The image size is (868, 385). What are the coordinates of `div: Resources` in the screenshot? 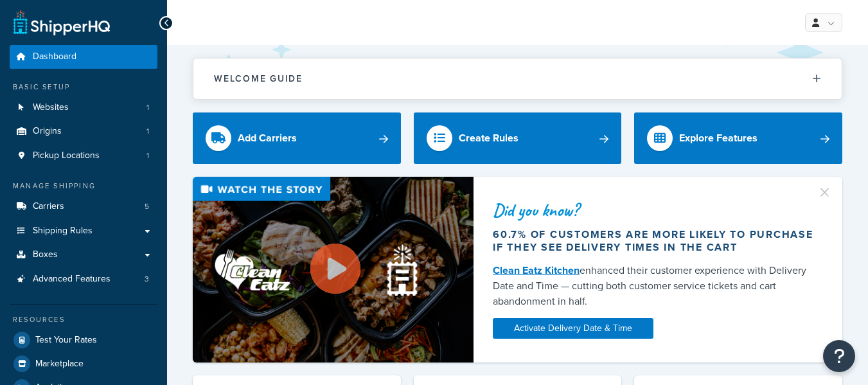 It's located at (84, 320).